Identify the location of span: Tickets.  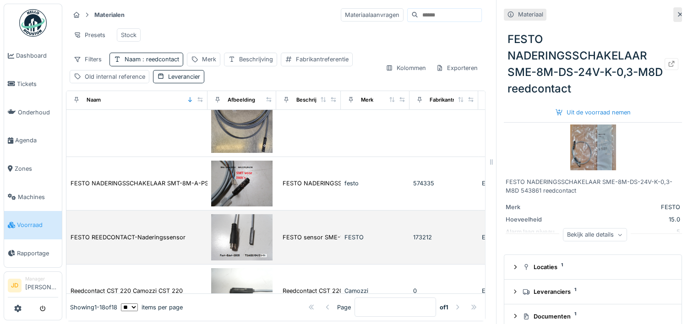
(38, 84).